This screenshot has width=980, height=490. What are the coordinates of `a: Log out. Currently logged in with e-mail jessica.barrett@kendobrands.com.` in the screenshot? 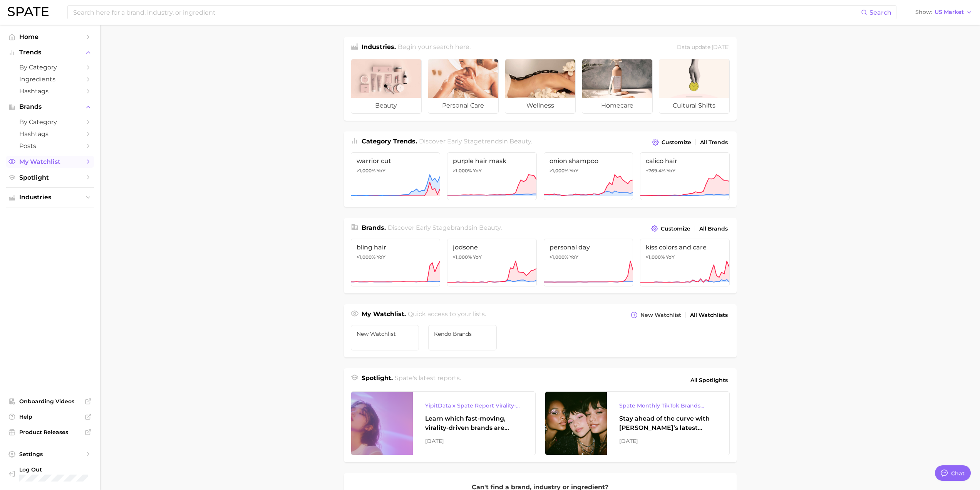 It's located at (50, 474).